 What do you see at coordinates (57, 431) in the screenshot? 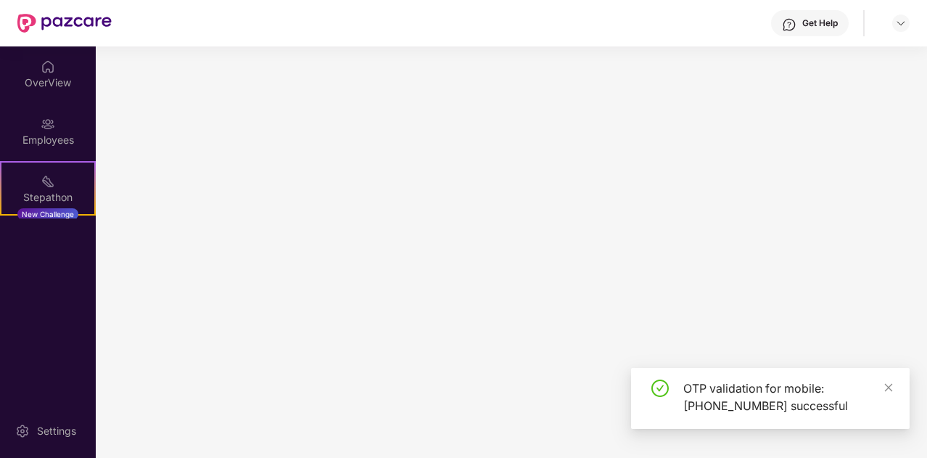
I see `div: Settings` at bounding box center [57, 431].